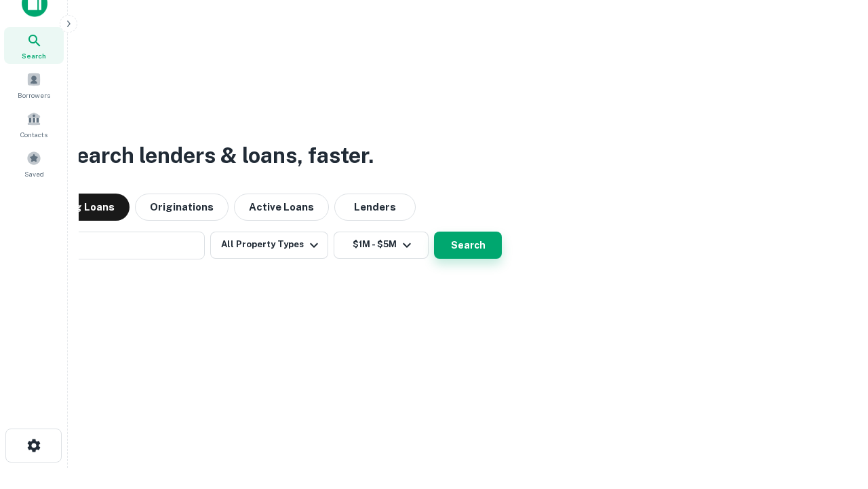  What do you see at coordinates (34, 56) in the screenshot?
I see `span: Search` at bounding box center [34, 56].